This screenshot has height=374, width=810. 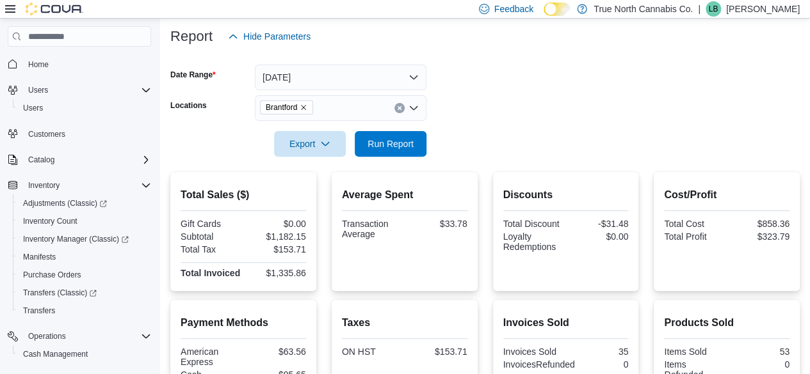 What do you see at coordinates (84, 311) in the screenshot?
I see `button: Transfers` at bounding box center [84, 311].